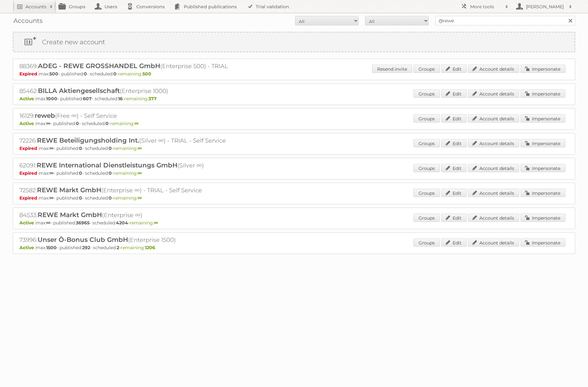 Image resolution: width=588 pixels, height=387 pixels. I want to click on strong: 292, so click(86, 247).